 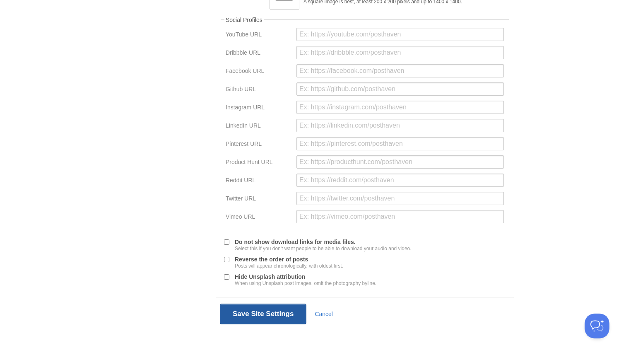 What do you see at coordinates (258, 53) in the screenshot?
I see `label: Dribbble URL` at bounding box center [258, 53].